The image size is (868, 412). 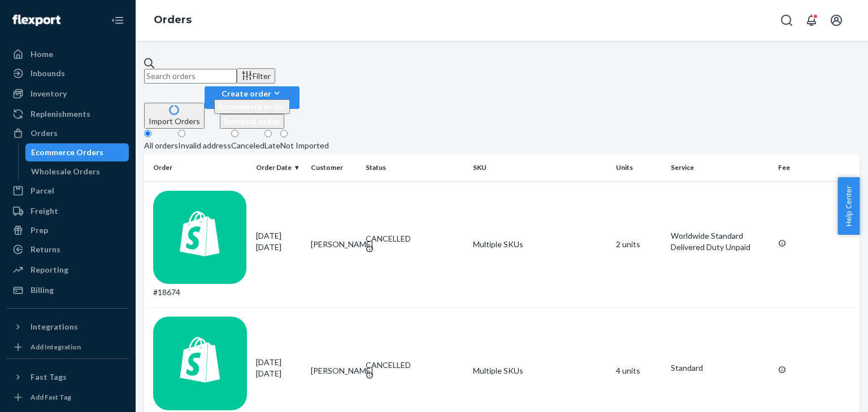 I want to click on a: Billing, so click(x=68, y=290).